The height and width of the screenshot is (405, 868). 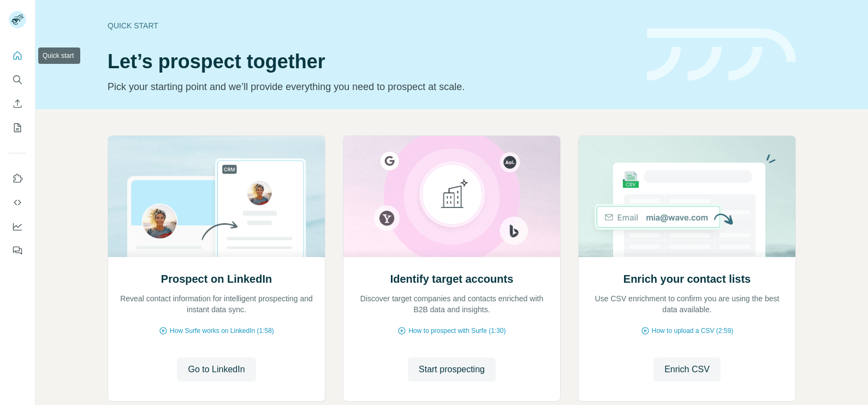 What do you see at coordinates (17, 178) in the screenshot?
I see `button: Use Surfe on LinkedIn` at bounding box center [17, 178].